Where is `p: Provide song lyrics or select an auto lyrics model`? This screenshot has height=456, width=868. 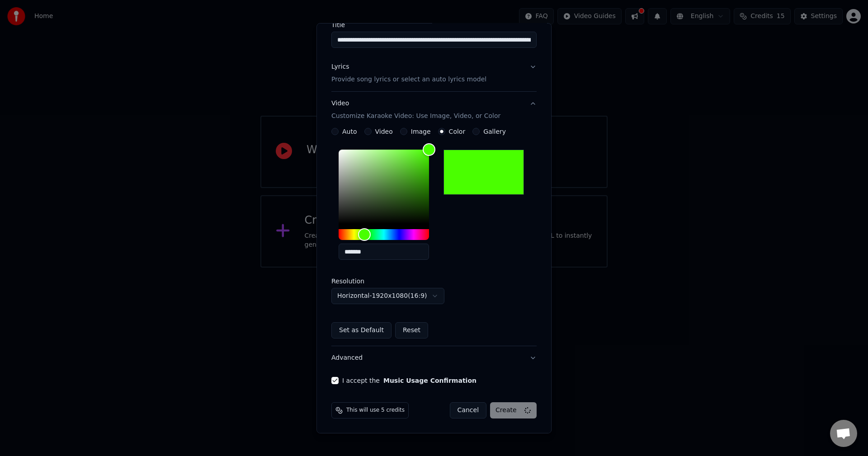 p: Provide song lyrics or select an auto lyrics model is located at coordinates (409, 80).